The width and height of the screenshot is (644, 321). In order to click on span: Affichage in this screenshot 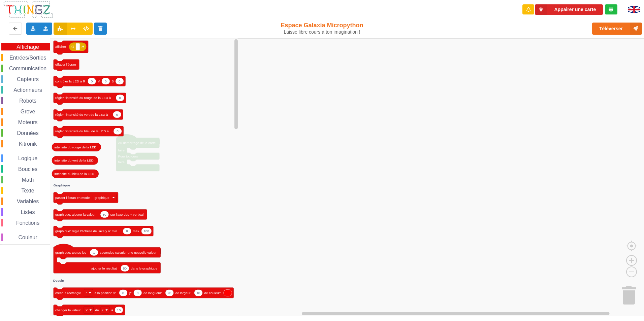, I will do `click(28, 47)`.